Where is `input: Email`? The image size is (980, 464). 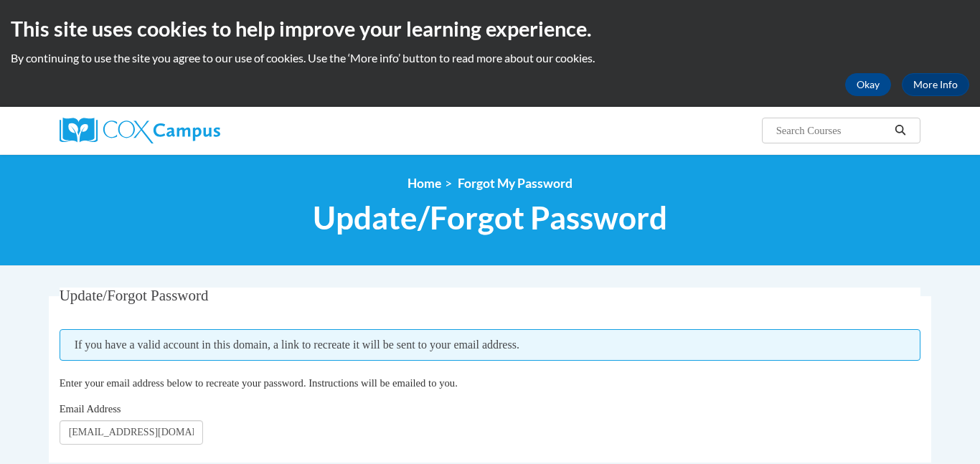
input: Email is located at coordinates (132, 433).